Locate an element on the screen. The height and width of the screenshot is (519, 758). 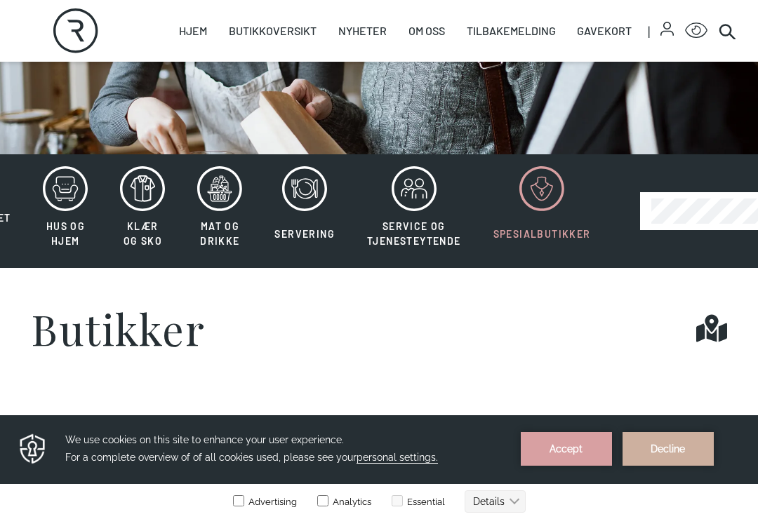
input: Advertising is located at coordinates (239, 86).